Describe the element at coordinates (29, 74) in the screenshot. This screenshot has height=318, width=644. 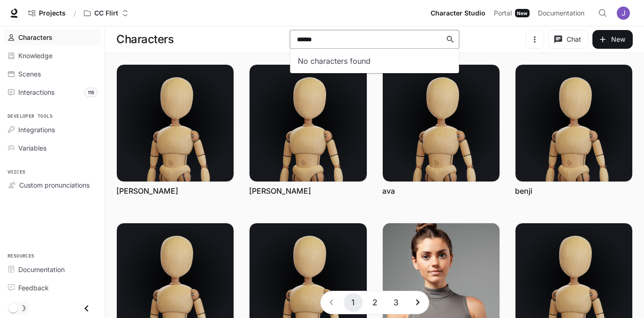
I see `span: Scenes` at that location.